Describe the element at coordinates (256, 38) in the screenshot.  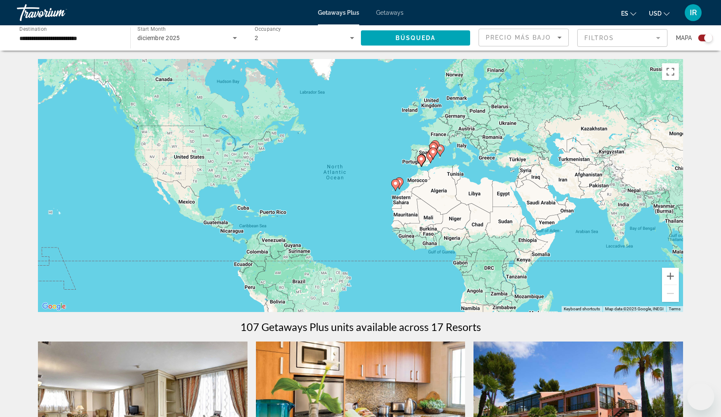
I see `span: 2` at that location.